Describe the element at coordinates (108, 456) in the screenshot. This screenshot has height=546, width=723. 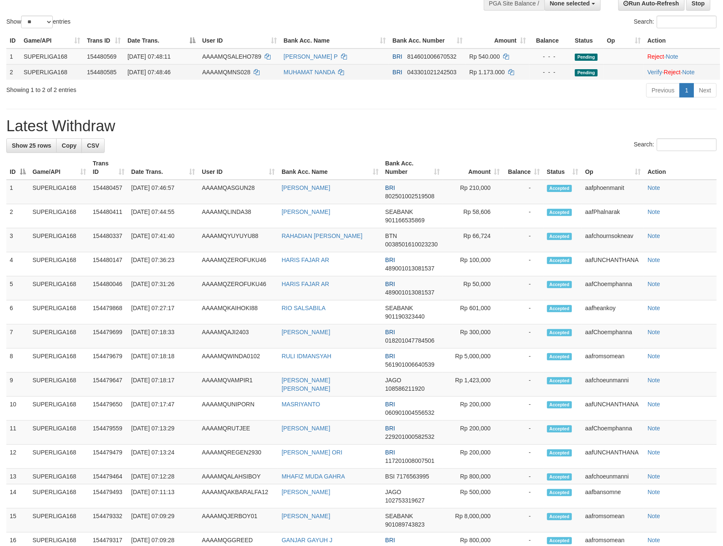
I see `td: 154479479` at that location.